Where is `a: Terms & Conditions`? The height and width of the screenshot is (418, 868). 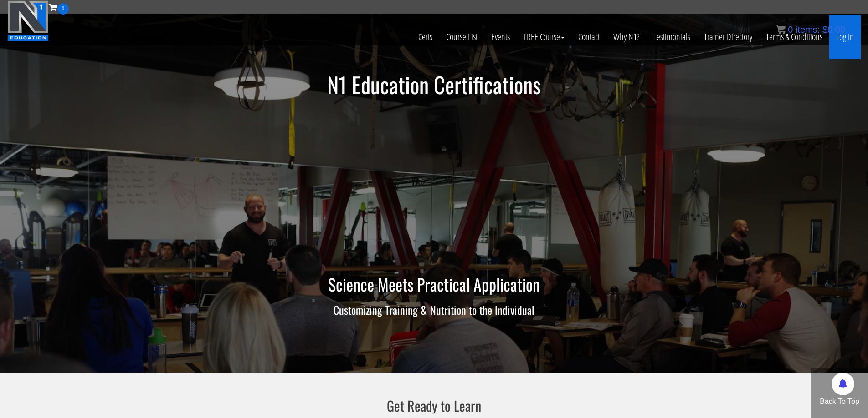 a: Terms & Conditions is located at coordinates (794, 36).